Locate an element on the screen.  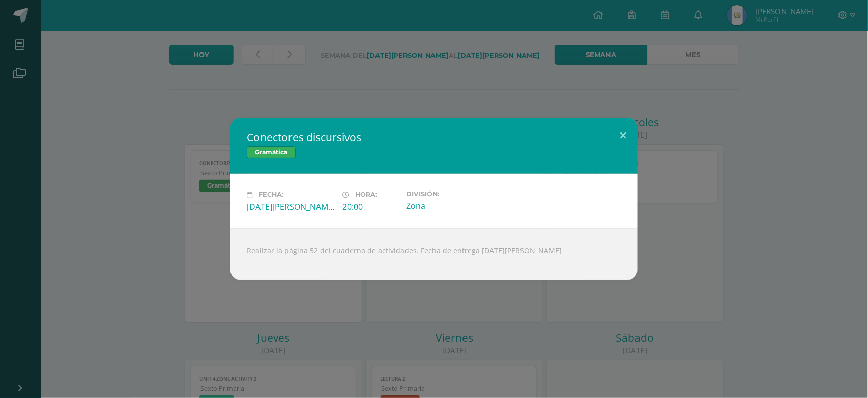
h2: Conectores discursivos is located at coordinates (434, 137).